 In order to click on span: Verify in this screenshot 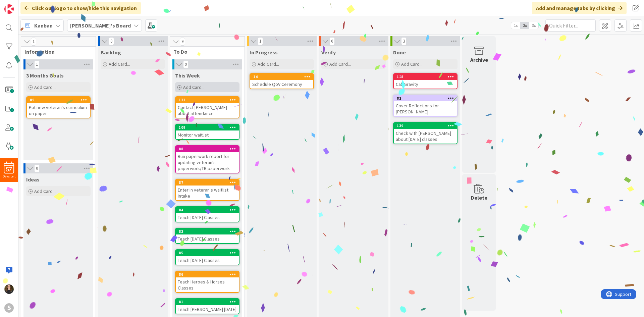, I will do `click(328, 53)`.